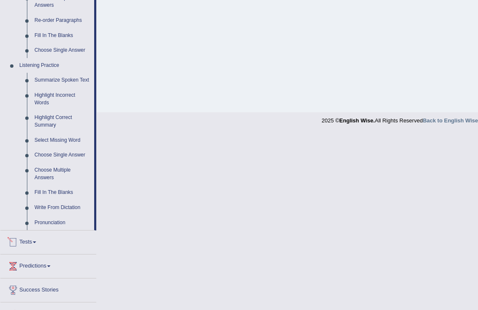 This screenshot has width=478, height=310. What do you see at coordinates (62, 121) in the screenshot?
I see `a: Highlight Correct Summary` at bounding box center [62, 121].